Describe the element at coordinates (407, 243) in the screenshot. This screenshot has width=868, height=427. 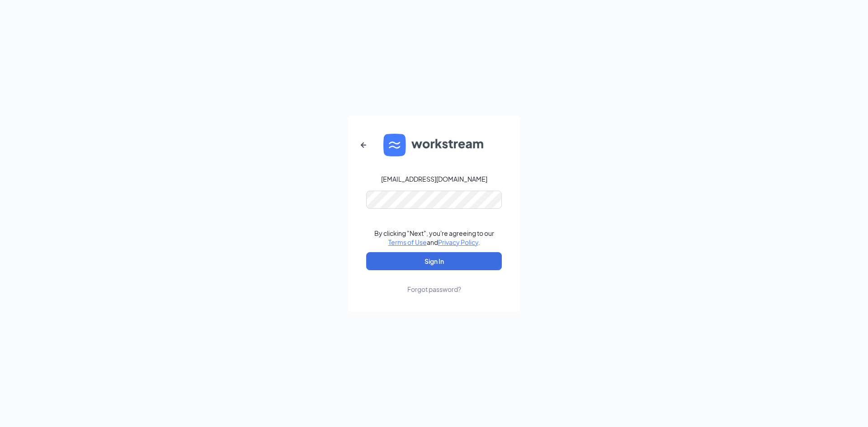
I see `a: Terms of Use` at that location.